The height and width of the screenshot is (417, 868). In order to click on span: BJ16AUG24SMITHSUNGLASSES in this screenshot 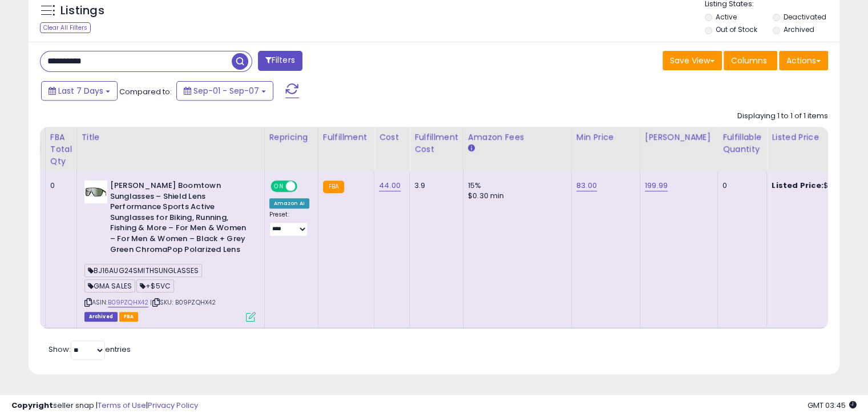, I will do `click(143, 270)`.